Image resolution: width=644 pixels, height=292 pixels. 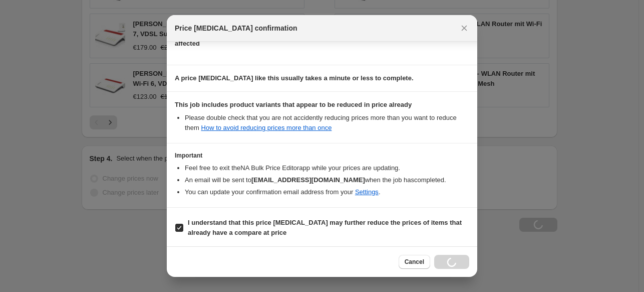 What do you see at coordinates (327, 123) in the screenshot?
I see `li: Please double check that you are not accidently reducing prices more than you want to reduce them` at bounding box center [327, 123].